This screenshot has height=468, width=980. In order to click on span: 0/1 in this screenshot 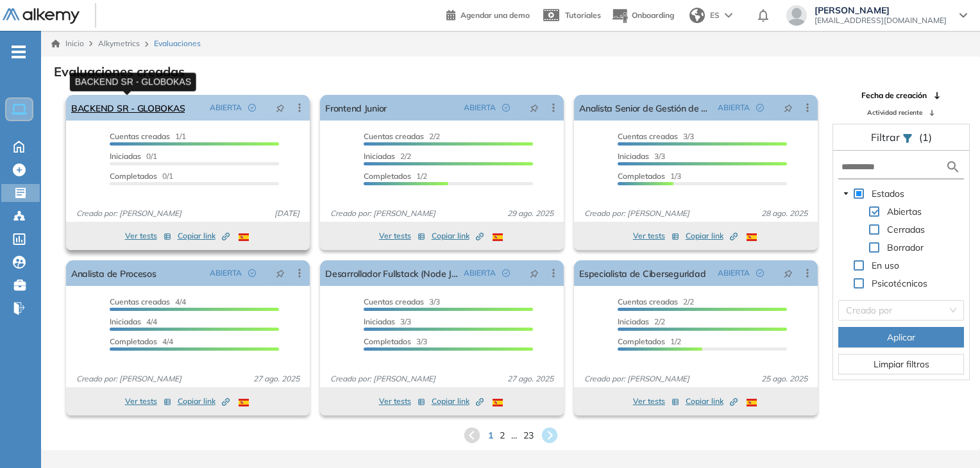, I will do `click(133, 156)`.